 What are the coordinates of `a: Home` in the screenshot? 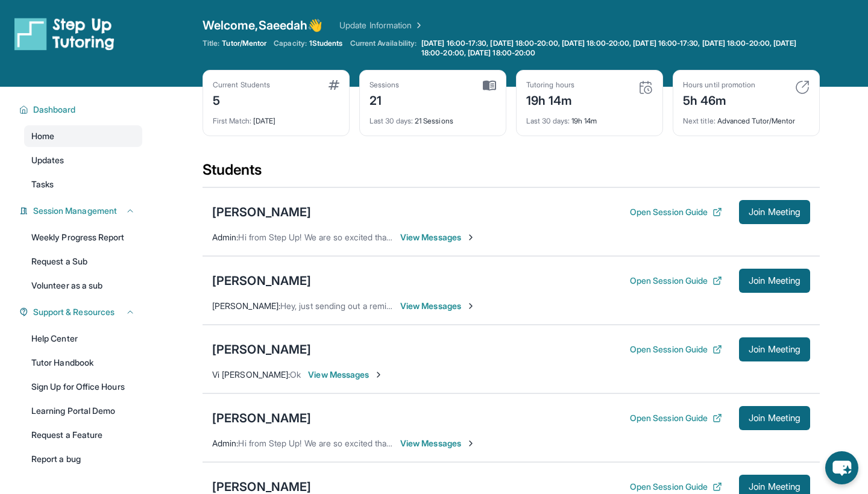 It's located at (83, 136).